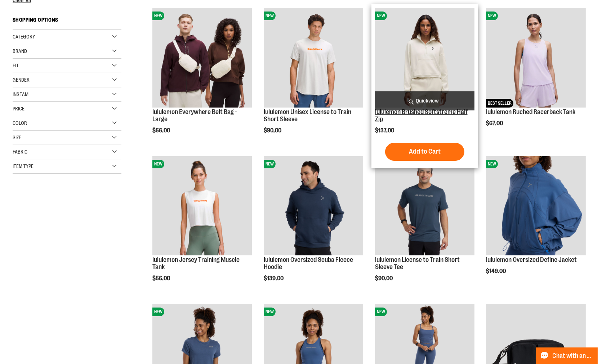 This screenshot has height=364, width=602. What do you see at coordinates (536, 58) in the screenshot?
I see `img: lululemon Ruched Racerback Tank` at bounding box center [536, 58].